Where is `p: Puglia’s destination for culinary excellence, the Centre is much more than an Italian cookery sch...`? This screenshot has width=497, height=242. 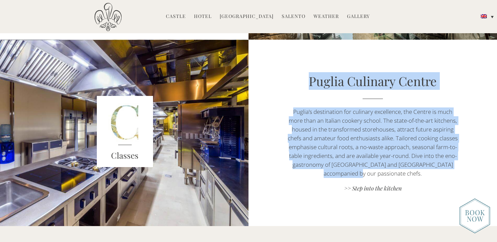 p: Puglia’s destination for culinary excellence, the Centre is much more than an Italian cookery sch... is located at coordinates (373, 143).